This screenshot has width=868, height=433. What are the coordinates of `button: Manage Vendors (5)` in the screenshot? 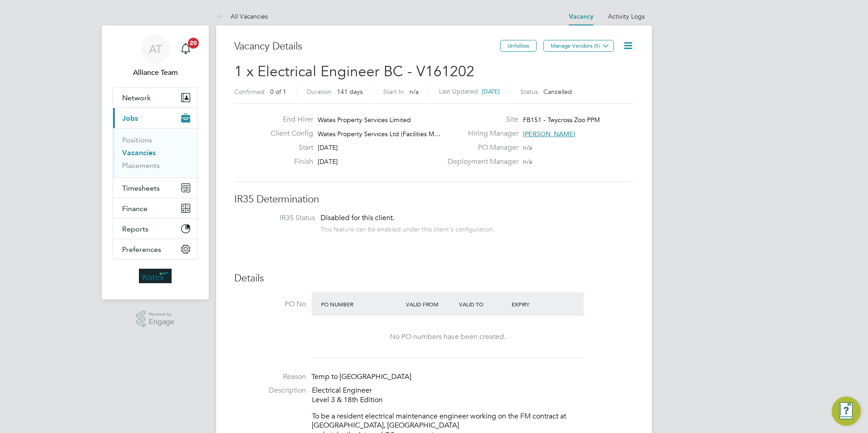 It's located at (578, 46).